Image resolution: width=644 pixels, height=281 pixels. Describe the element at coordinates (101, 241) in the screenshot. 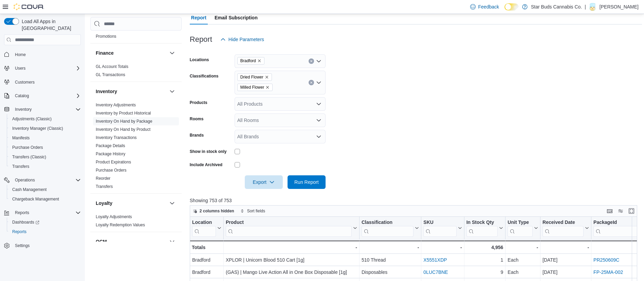

I see `h3: OCM` at that location.